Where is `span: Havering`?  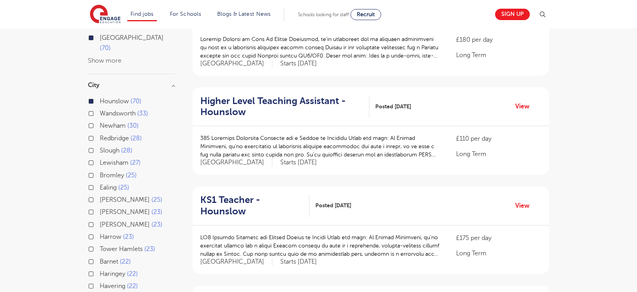 span: Havering is located at coordinates (112, 286).